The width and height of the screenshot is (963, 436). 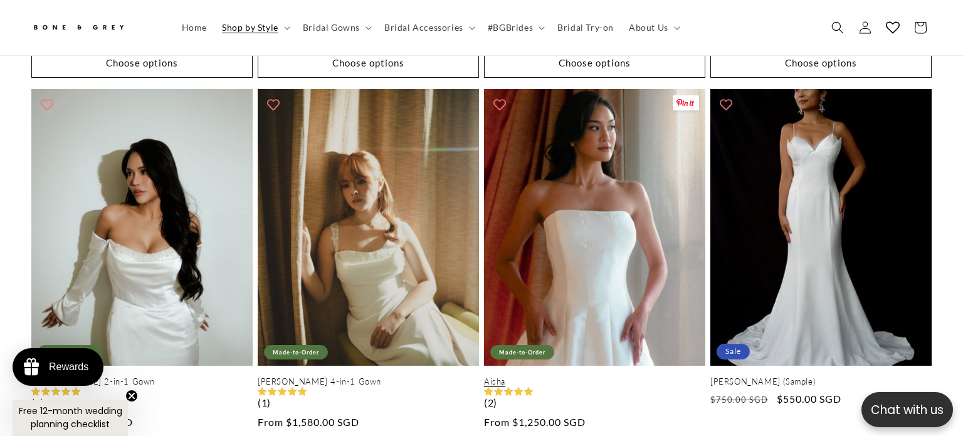 What do you see at coordinates (907, 409) in the screenshot?
I see `button: Open chatbox` at bounding box center [907, 409].